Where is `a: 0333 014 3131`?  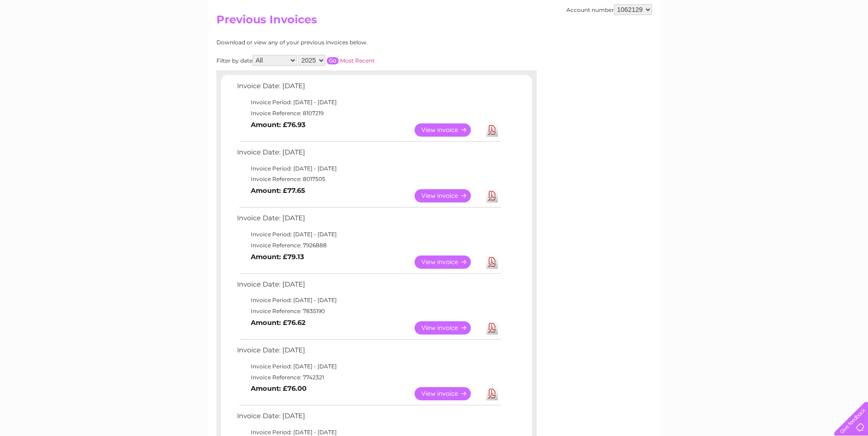 a: 0333 014 3131 is located at coordinates (727, 10).